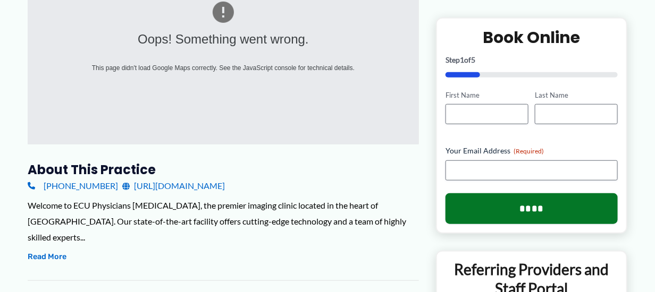  Describe the element at coordinates (223, 39) in the screenshot. I see `div: Oops! Something went wrong.` at that location.